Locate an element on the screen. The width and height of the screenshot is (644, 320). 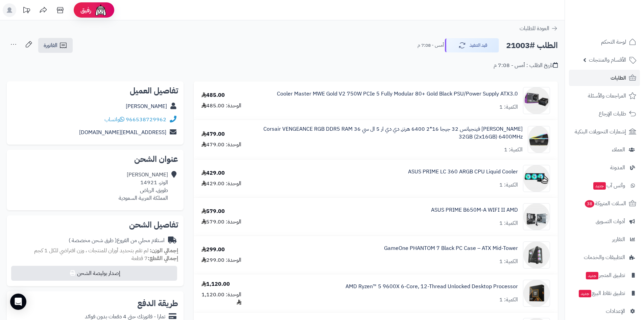
a: طلبات الإرجاع is located at coordinates (605, 114).